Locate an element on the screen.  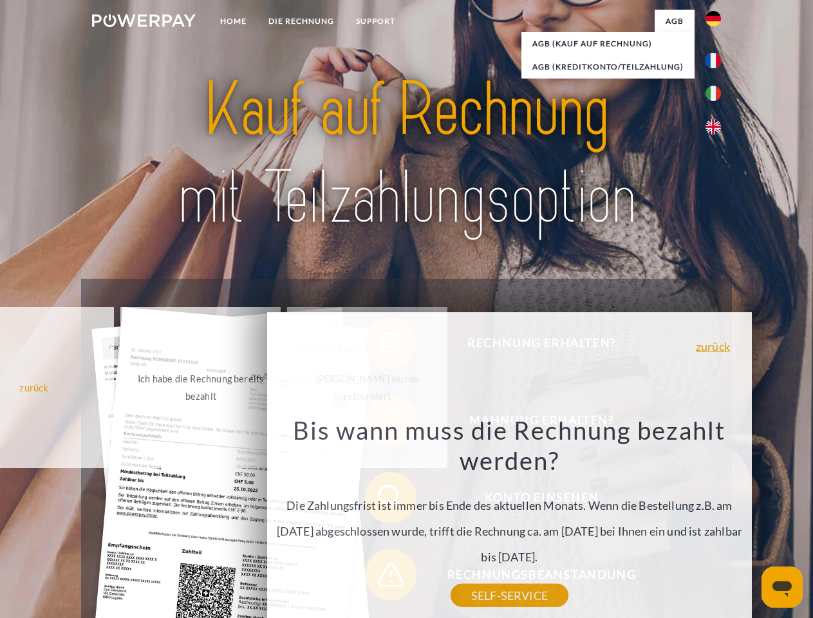
img: en is located at coordinates (713, 127).